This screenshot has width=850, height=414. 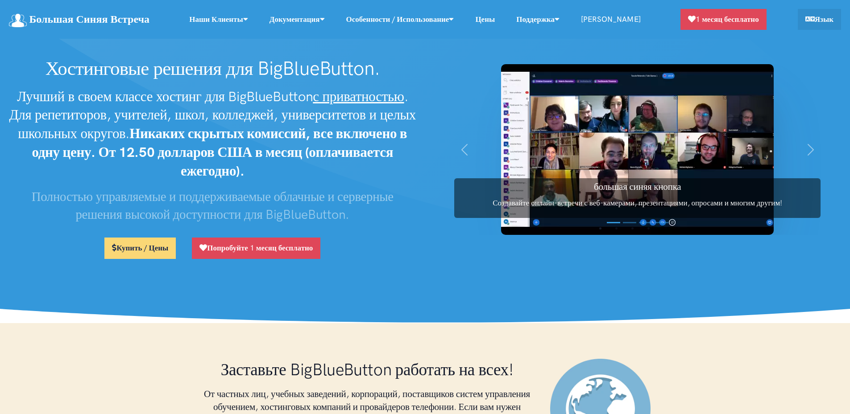 I want to click on a: Документация, so click(x=297, y=19).